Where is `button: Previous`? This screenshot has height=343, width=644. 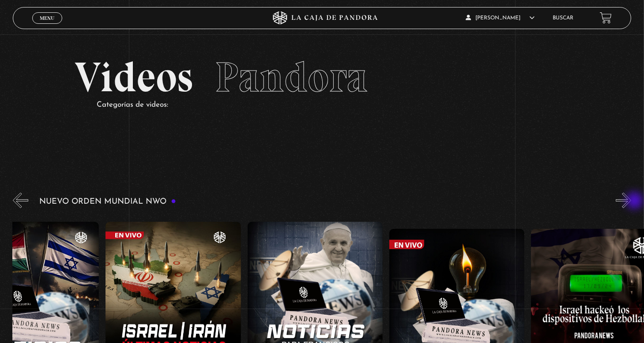
button: Previous is located at coordinates (20, 200).